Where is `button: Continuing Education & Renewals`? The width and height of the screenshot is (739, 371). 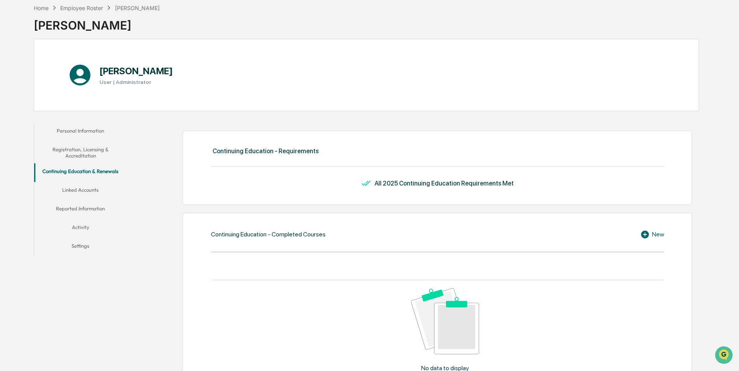 button: Continuing Education & Renewals is located at coordinates (80, 173).